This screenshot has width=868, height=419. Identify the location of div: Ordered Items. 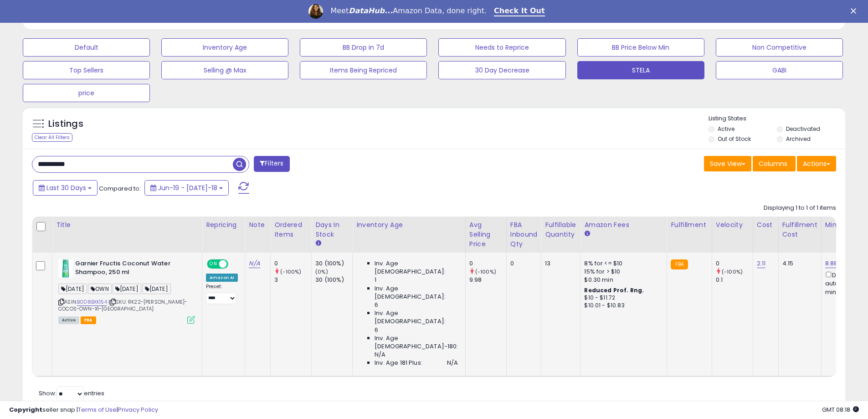
(291, 230).